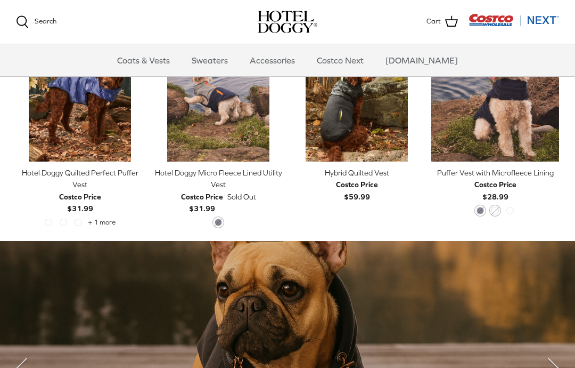  Describe the element at coordinates (143, 60) in the screenshot. I see `a: Coats & Vests` at that location.